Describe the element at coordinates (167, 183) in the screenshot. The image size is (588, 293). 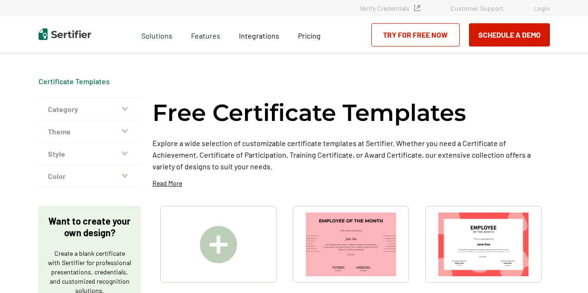
I see `p: Read More` at that location.